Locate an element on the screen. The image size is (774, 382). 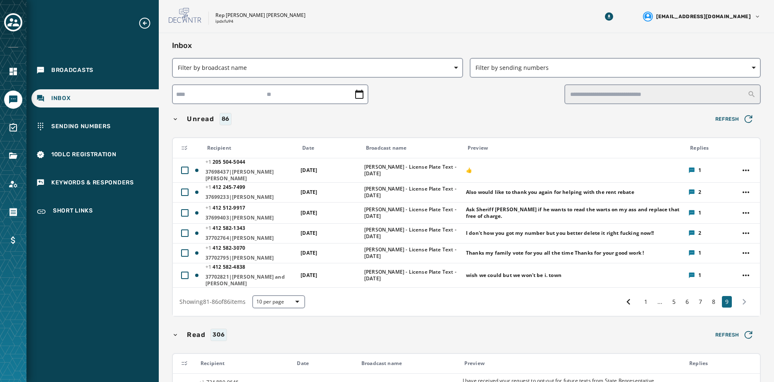
button: 9 is located at coordinates (727, 302).